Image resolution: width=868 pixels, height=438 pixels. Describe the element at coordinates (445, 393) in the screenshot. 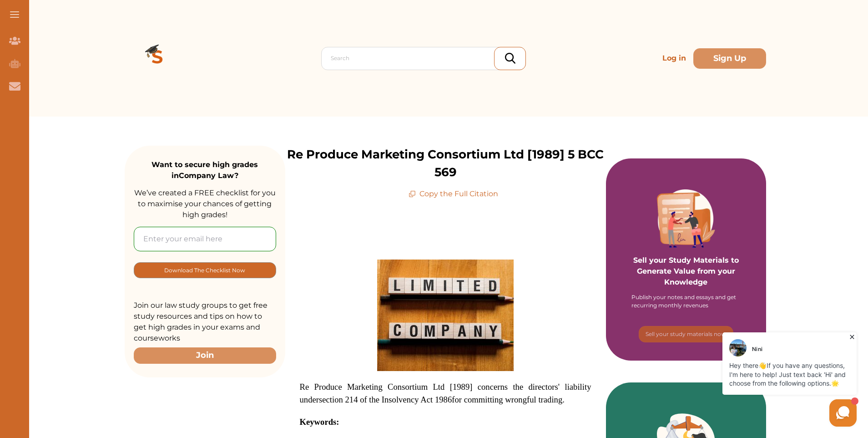

I see `span: Re Produce Marketing Consortium Ltd [1989] concerns the directors' liability under for committing...` at that location.